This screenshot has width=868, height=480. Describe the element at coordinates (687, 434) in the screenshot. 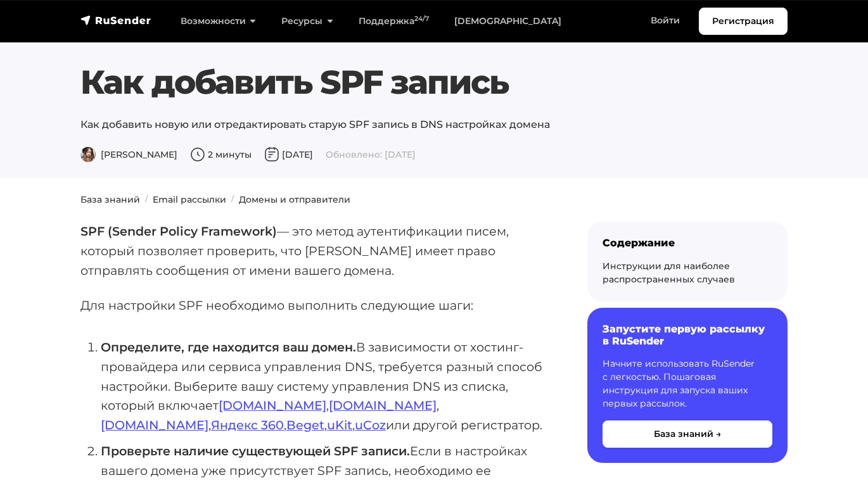

I see `button: База знаний →` at that location.